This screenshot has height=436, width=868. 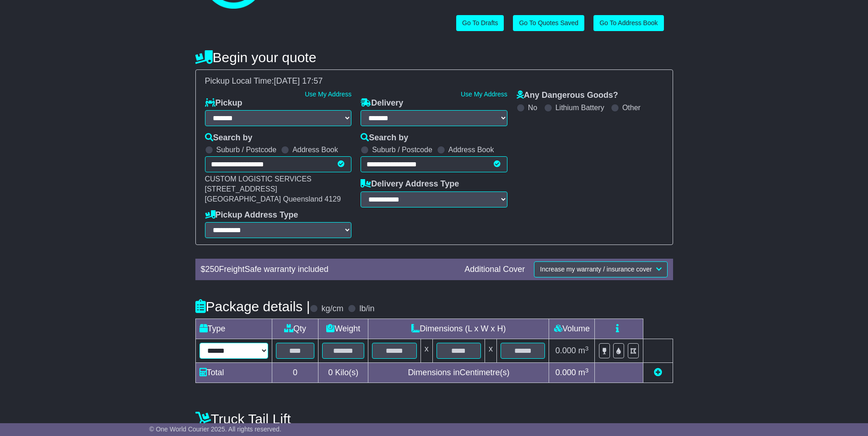 What do you see at coordinates (434, 57) in the screenshot?
I see `h4: Begin your quote` at bounding box center [434, 57].